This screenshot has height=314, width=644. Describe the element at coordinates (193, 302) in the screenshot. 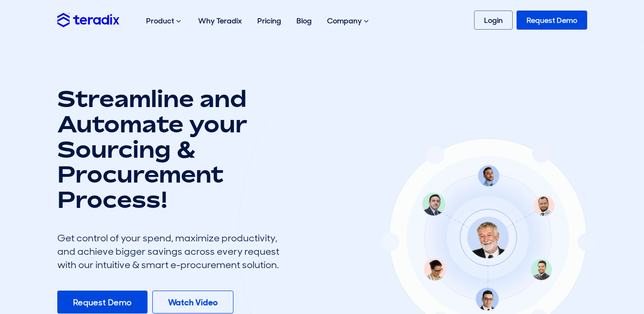

I see `a: Watch Video` at that location.